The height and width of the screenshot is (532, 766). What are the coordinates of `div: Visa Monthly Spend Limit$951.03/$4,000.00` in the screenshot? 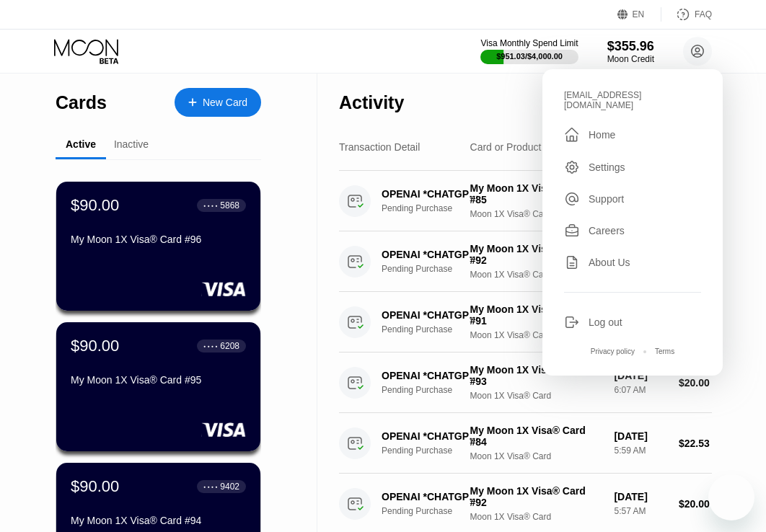 It's located at (529, 51).